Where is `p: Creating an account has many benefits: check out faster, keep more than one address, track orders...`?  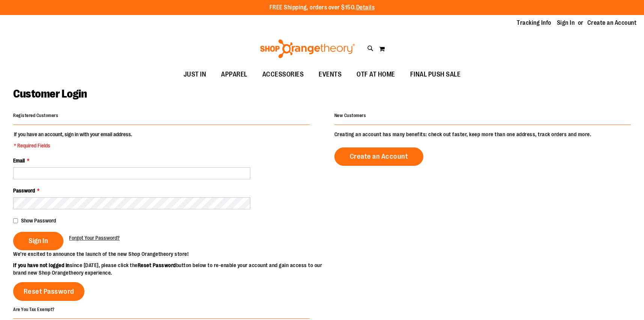
p: Creating an account has many benefits: check out faster, keep more than one address, track orders... is located at coordinates (482, 134).